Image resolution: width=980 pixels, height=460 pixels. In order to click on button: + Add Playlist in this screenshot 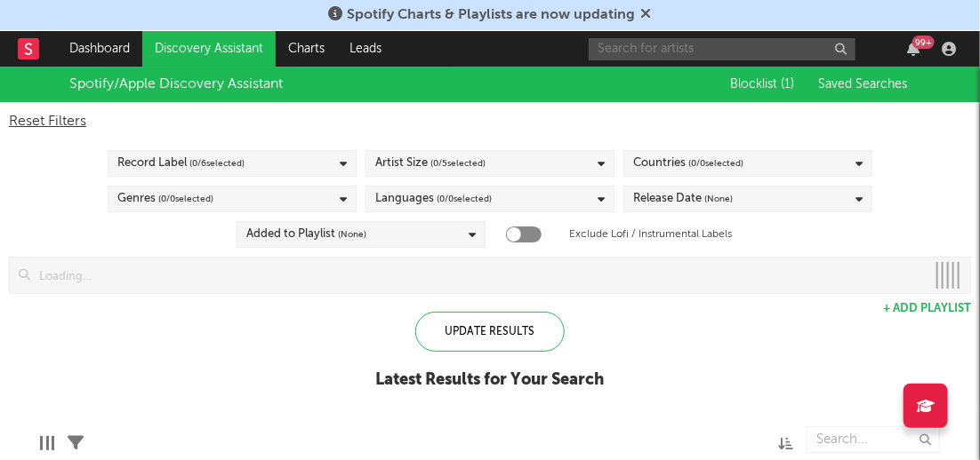, I will do `click(926, 308)`.